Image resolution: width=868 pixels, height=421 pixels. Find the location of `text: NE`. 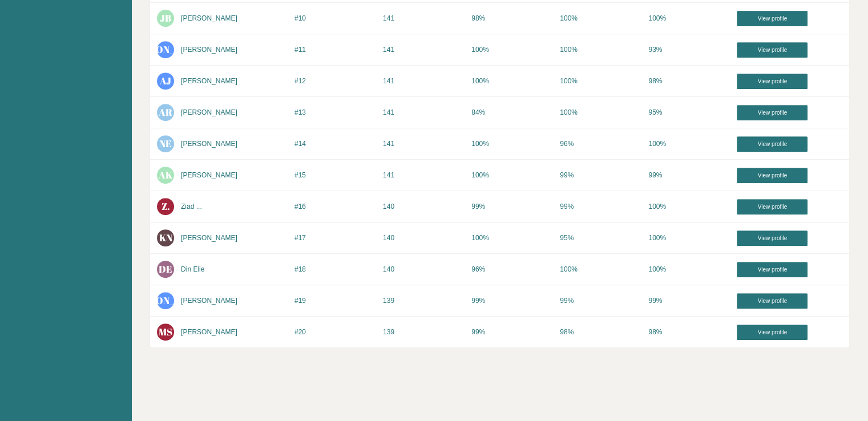

text: NE is located at coordinates (166, 143).